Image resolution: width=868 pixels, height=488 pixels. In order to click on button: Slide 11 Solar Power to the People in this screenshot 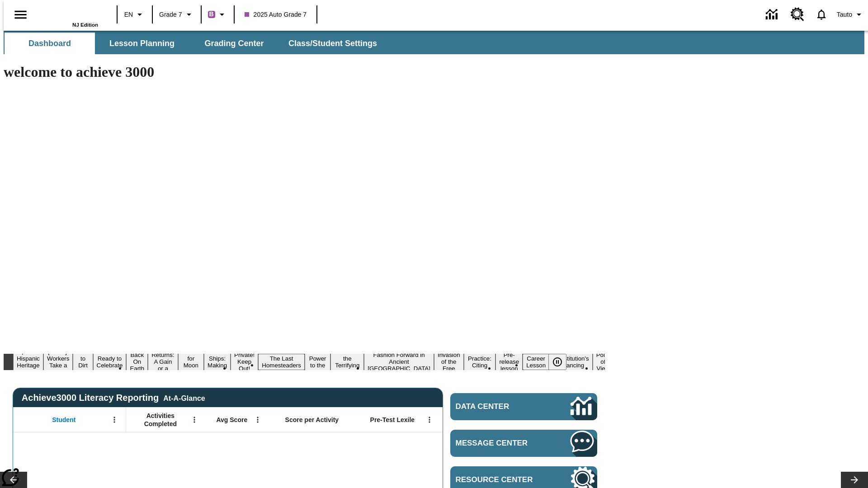, I will do `click(318, 362)`.